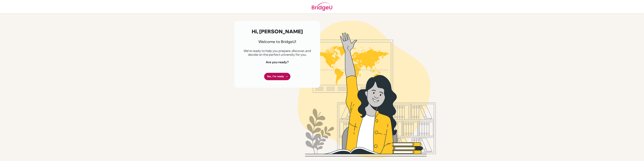 The image size is (644, 161). I want to click on p: We're ready to help you prepare, discover, and decide on the perfect university for you., so click(277, 53).